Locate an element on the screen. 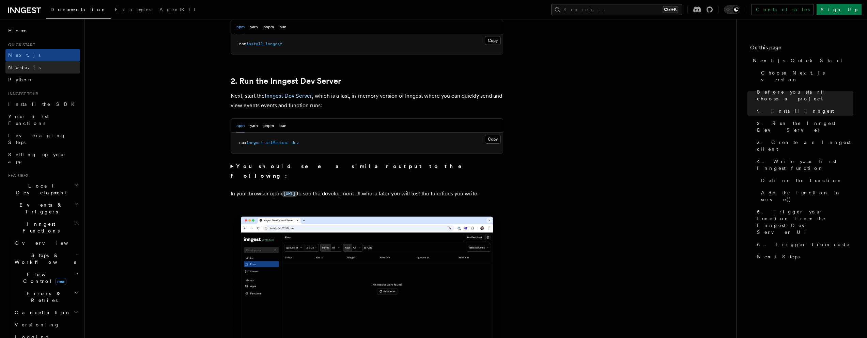  span: inngest is located at coordinates (274, 44).